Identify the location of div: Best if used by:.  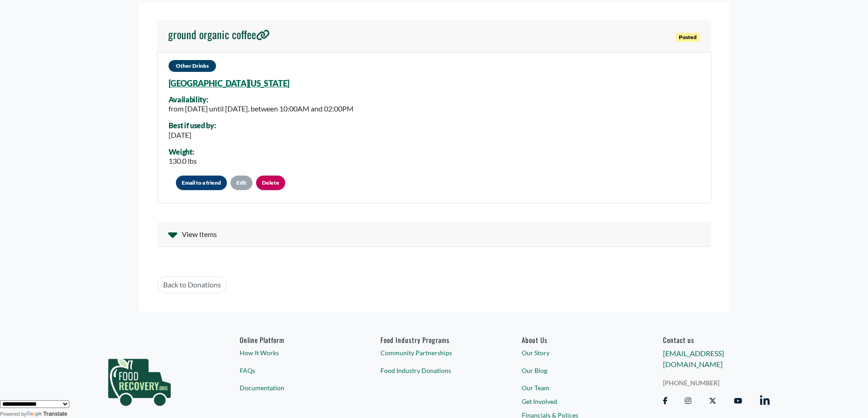
(192, 126).